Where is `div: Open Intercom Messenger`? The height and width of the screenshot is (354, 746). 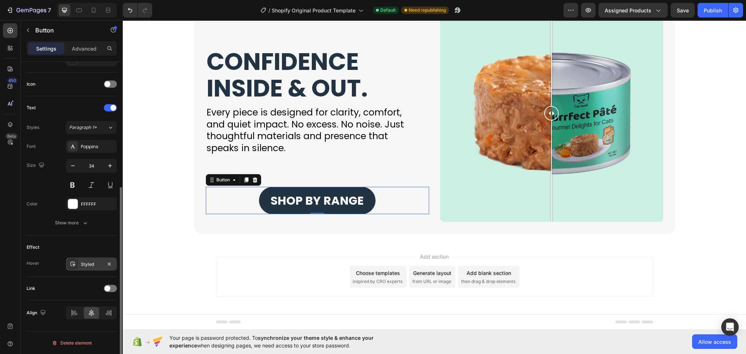 div: Open Intercom Messenger is located at coordinates (730, 327).